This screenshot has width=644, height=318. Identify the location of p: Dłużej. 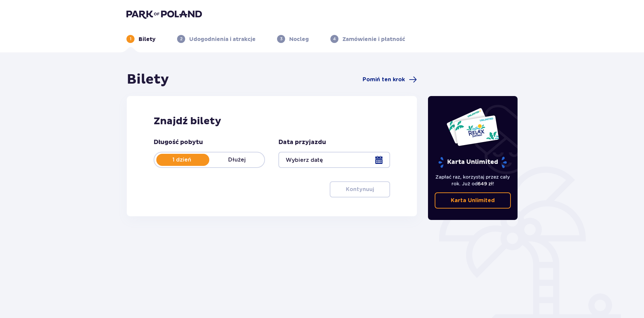
(237, 160).